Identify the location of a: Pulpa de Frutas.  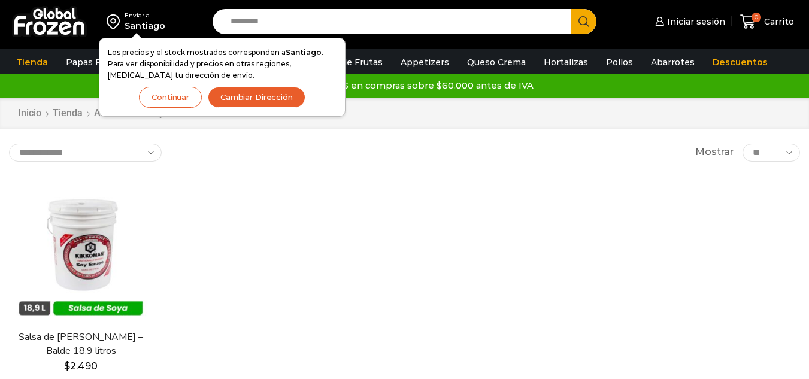
(348, 62).